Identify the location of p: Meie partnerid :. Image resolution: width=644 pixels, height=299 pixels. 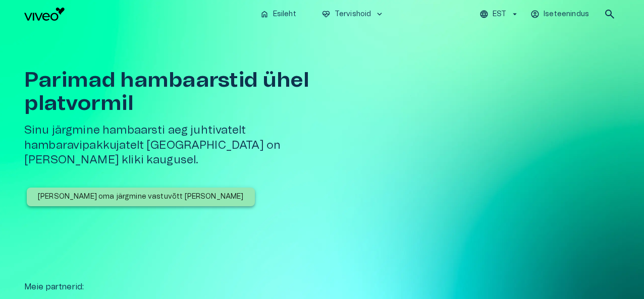
(322, 287).